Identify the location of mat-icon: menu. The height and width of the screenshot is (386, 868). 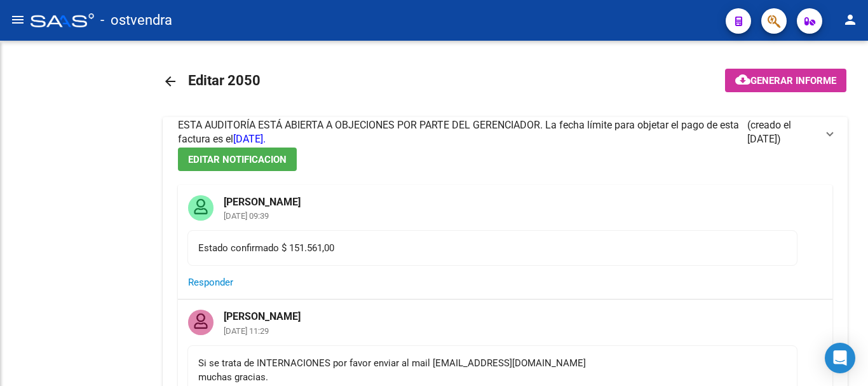
(18, 20).